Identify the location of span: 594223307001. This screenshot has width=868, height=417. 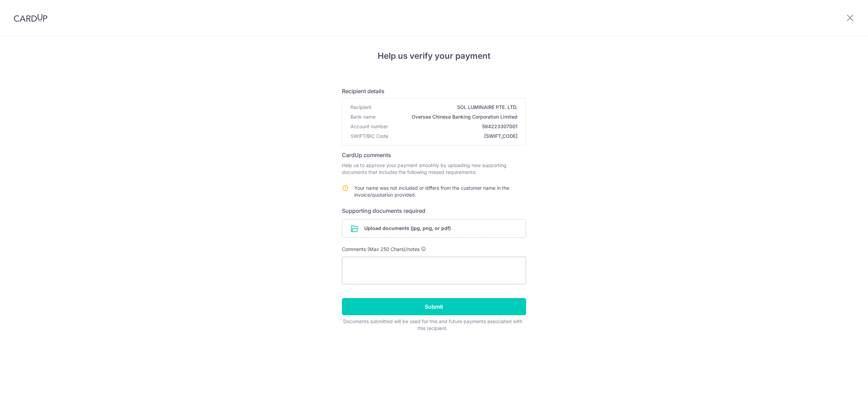
(454, 126).